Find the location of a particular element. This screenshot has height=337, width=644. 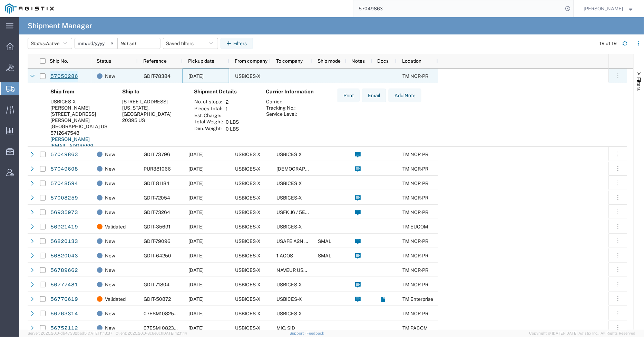

span: Docs is located at coordinates (383, 61).